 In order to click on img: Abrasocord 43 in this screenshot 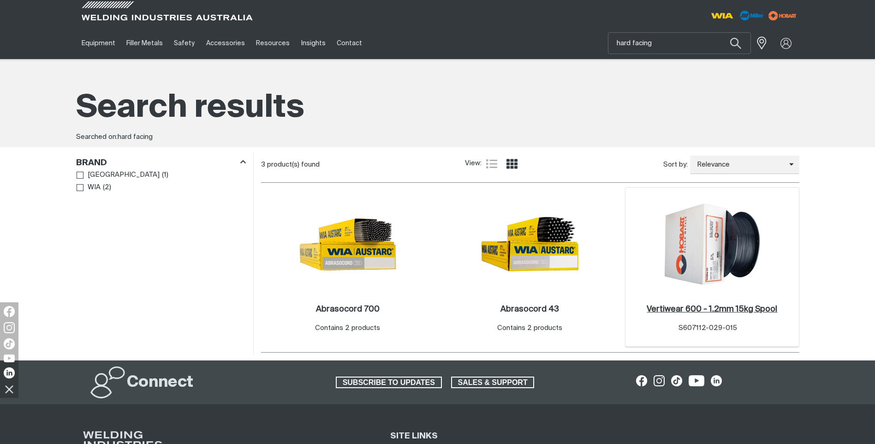, I will do `click(530, 244)`.